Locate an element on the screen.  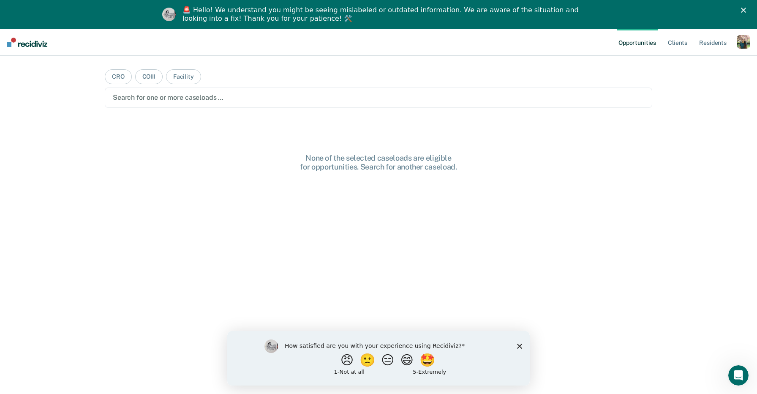
button: 4 is located at coordinates (180, 29).